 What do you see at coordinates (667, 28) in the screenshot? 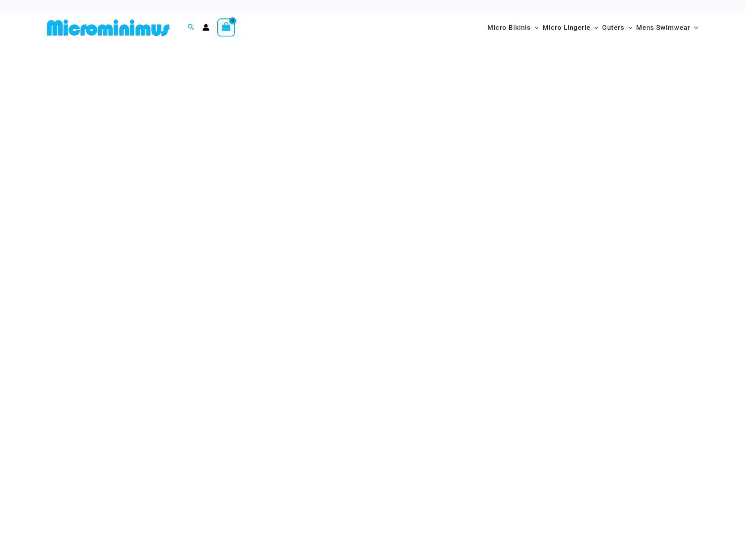
I see `a: Mens SwimwearMenu ToggleMenu Toggle` at bounding box center [667, 28].